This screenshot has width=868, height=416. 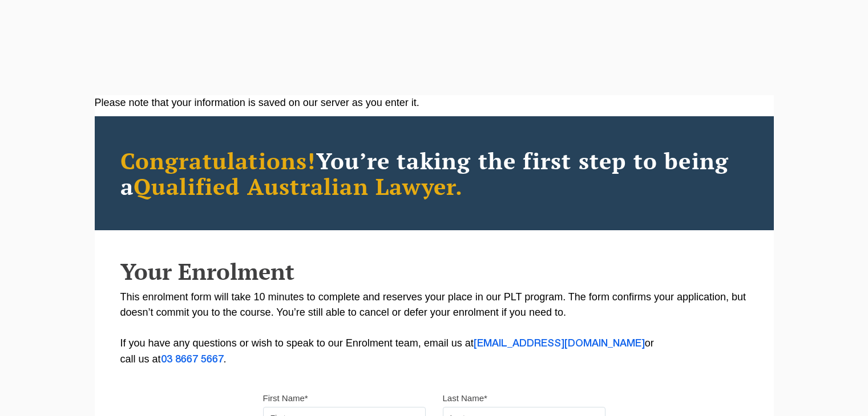 I want to click on h2: Your Enrolment, so click(x=434, y=271).